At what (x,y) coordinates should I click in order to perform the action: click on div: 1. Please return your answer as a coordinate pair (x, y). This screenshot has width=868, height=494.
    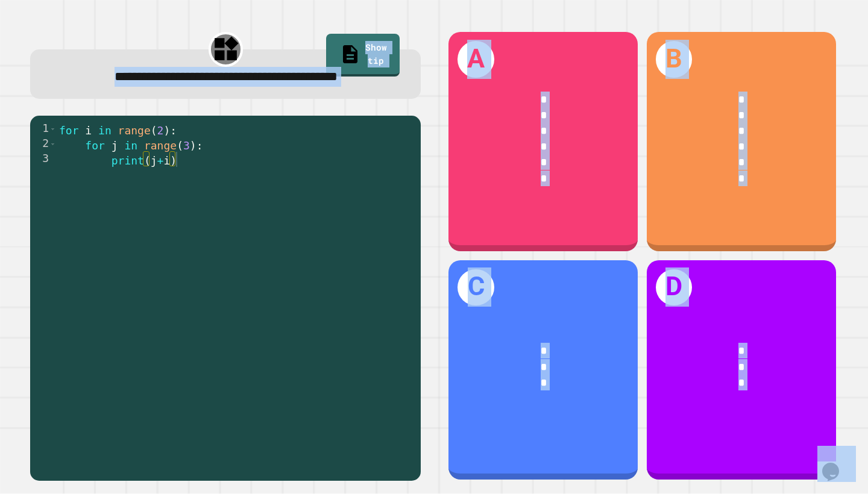
    Looking at the image, I should click on (43, 129).